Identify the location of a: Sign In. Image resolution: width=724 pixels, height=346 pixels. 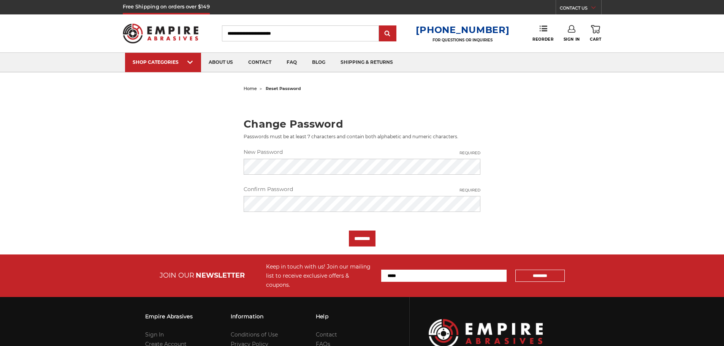
(154, 335).